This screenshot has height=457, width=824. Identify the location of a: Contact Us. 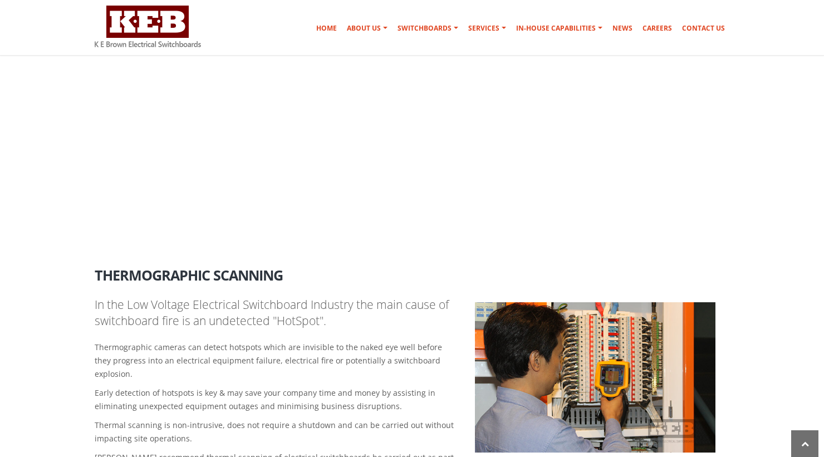
(703, 28).